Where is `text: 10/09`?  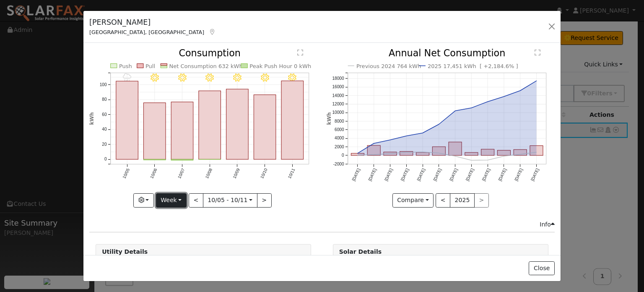
text: 10/09 is located at coordinates (237, 173).